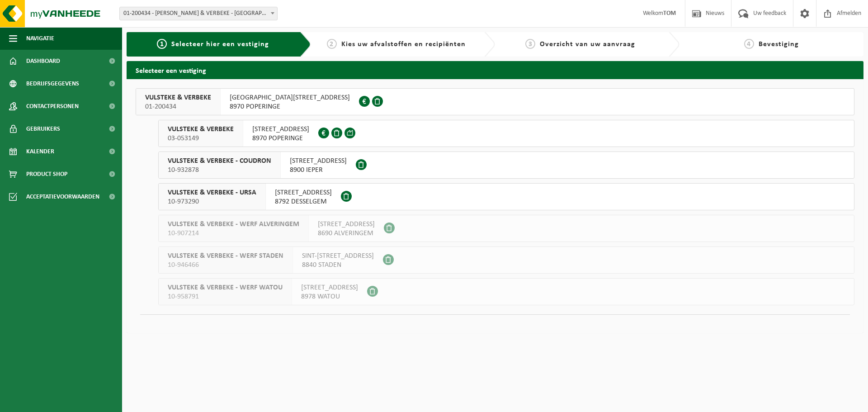 Image resolution: width=868 pixels, height=412 pixels. I want to click on span: Bevestiging, so click(778, 44).